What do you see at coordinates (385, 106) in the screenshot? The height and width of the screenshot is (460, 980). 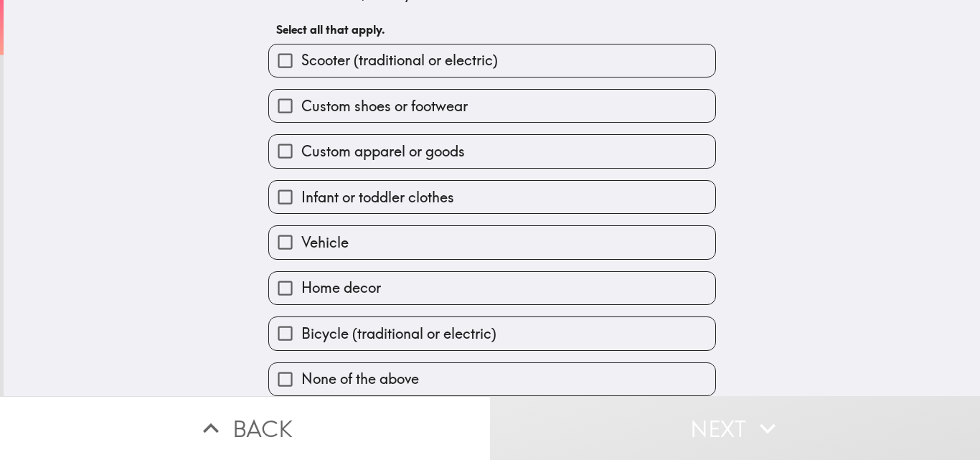 I see `span: Custom shoes or footwear` at bounding box center [385, 106].